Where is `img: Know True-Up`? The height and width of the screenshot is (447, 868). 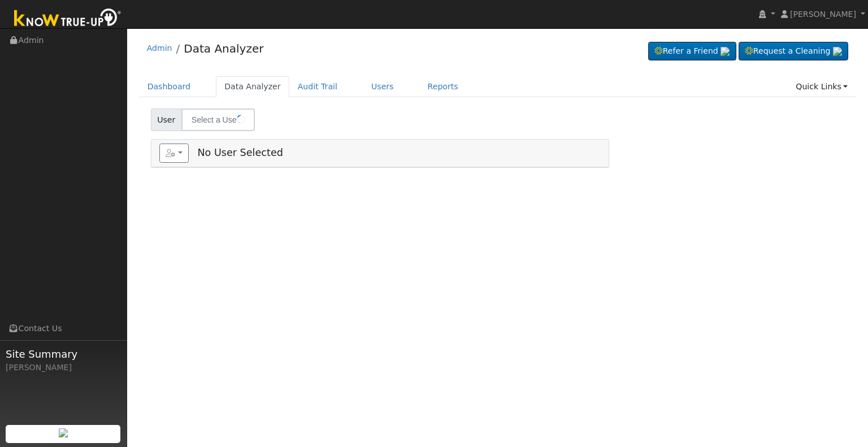 img: Know True-Up is located at coordinates (67, 18).